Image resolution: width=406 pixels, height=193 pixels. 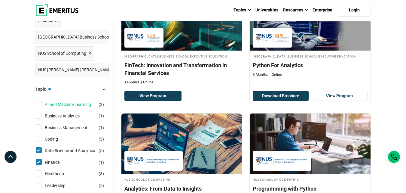 What do you see at coordinates (74, 104) in the screenshot?
I see `a: AI and Machine Learning` at bounding box center [74, 104].